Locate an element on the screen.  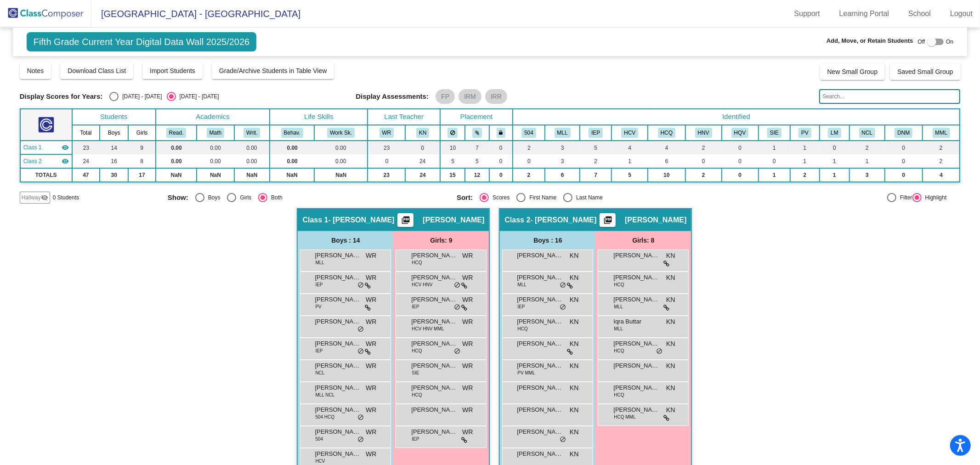
span: Add, Move, or Retain Students is located at coordinates (870, 41).